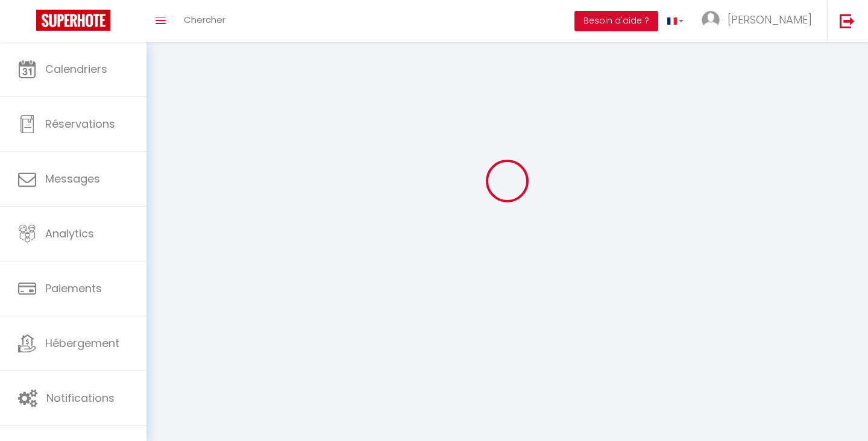  Describe the element at coordinates (204, 19) in the screenshot. I see `span: Chercher` at that location.